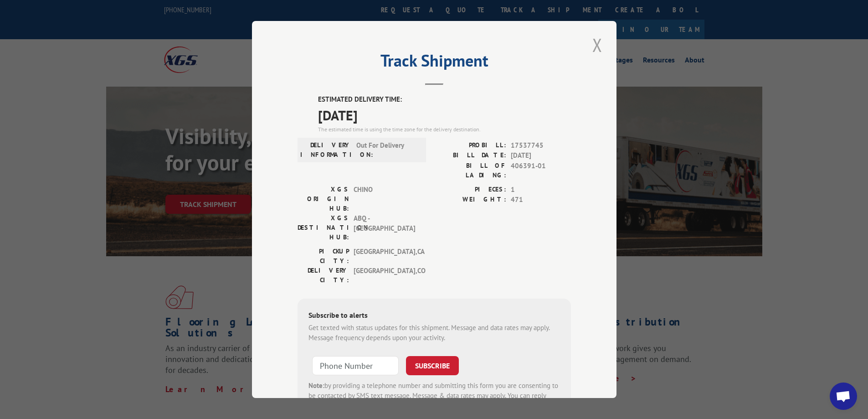 This screenshot has width=868, height=419. Describe the element at coordinates (323, 256) in the screenshot. I see `label: PICKUP CITY:` at that location.